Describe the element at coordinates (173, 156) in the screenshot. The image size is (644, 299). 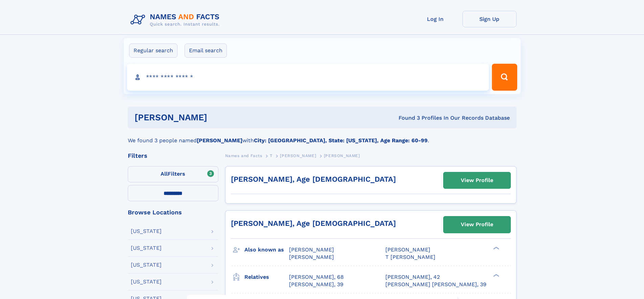
I see `div: Filters` at that location.